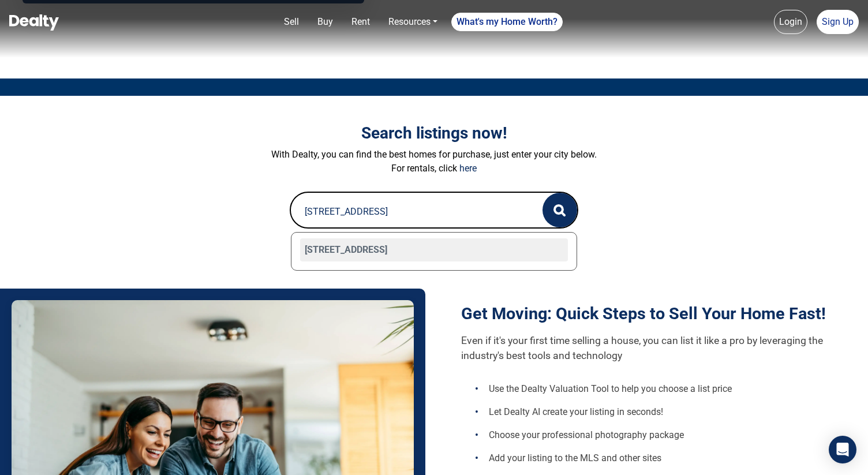  I want to click on li: Let Dealty AI create your listing in seconds!, so click(662, 412).